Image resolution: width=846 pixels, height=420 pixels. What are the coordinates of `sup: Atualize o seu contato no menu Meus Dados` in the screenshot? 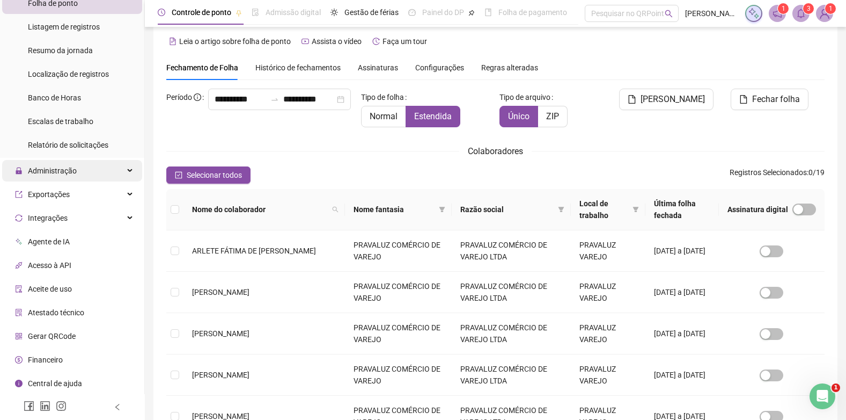 It's located at (831, 9).